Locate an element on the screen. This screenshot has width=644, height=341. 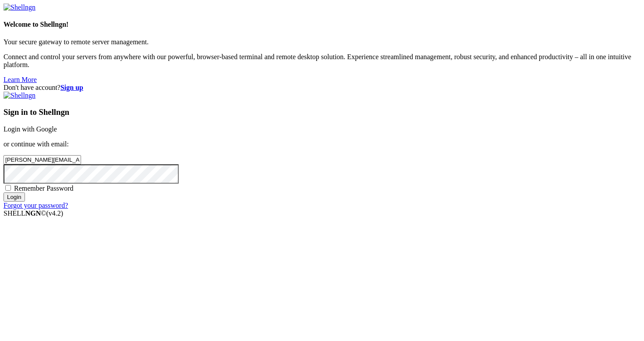
a: Login with Google is located at coordinates (30, 129).